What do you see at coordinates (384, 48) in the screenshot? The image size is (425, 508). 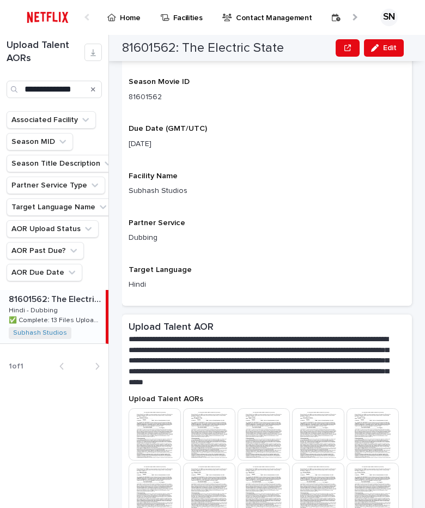 I see `button: Edit` at bounding box center [384, 48].